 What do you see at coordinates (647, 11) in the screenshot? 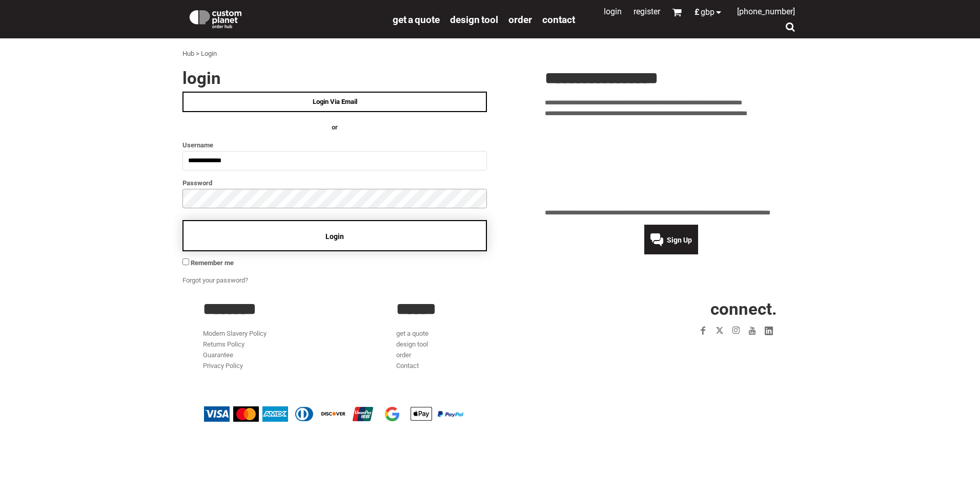
I see `a: Register` at bounding box center [647, 11].